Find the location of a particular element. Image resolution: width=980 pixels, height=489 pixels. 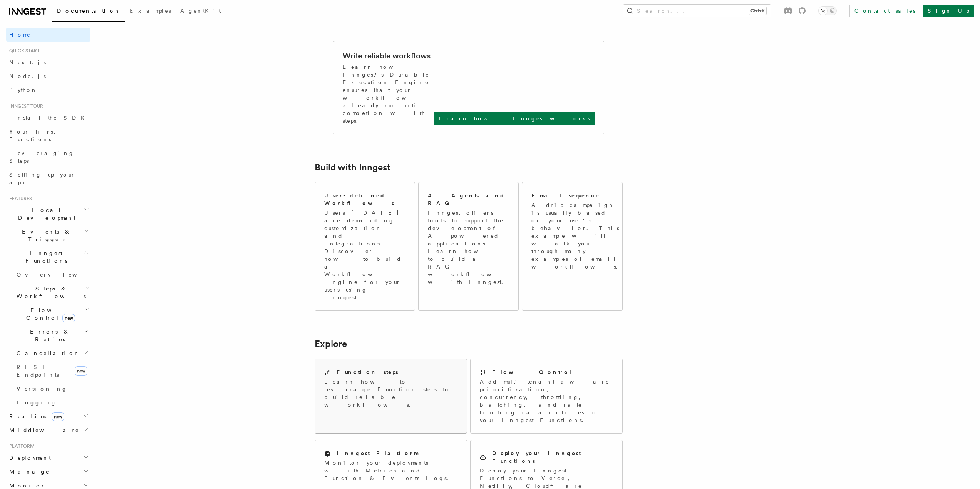

span: Quick start is located at coordinates (23, 51).